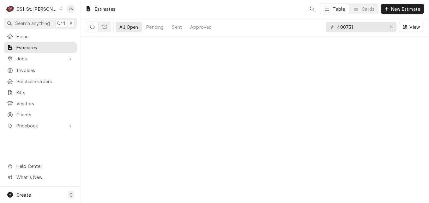 The width and height of the screenshot is (429, 203). I want to click on span: Help Center, so click(45, 166).